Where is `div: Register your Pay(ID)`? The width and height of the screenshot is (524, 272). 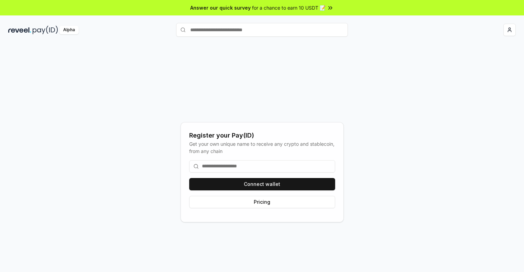 div: Register your Pay(ID) is located at coordinates (262, 136).